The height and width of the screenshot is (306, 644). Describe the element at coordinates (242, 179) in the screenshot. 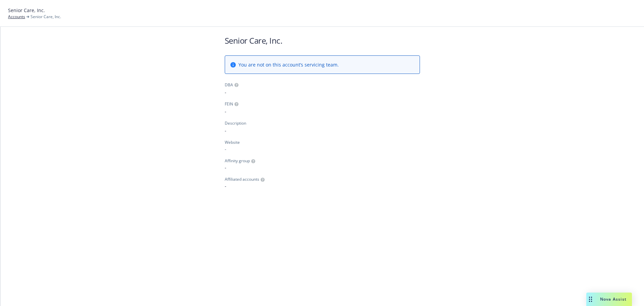

I see `span: Affiliated accounts` at that location.